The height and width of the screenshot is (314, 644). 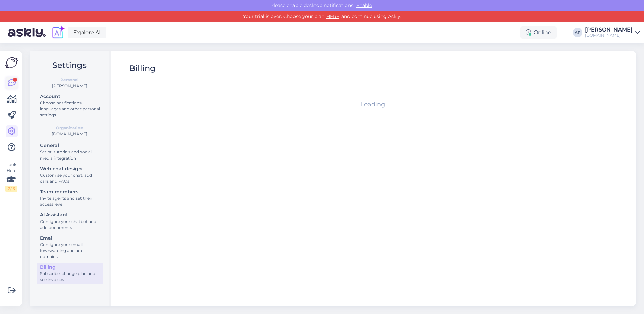 What do you see at coordinates (69, 128) in the screenshot?
I see `b: Organization` at bounding box center [69, 128].